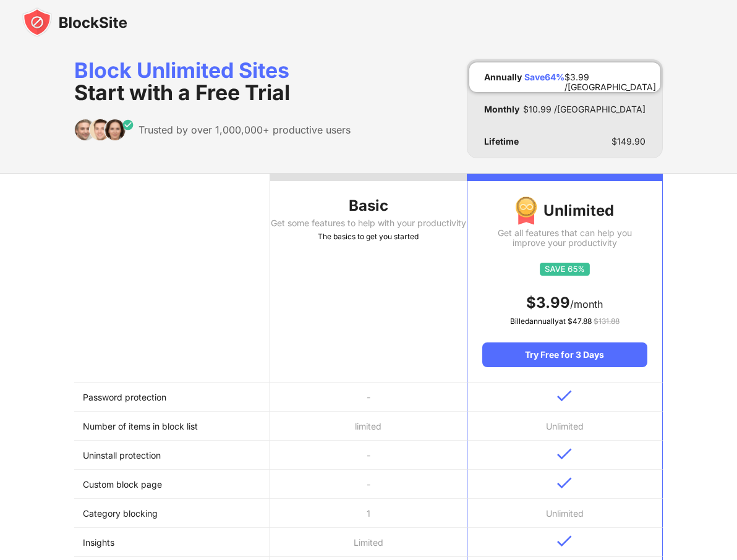  What do you see at coordinates (368, 223) in the screenshot?
I see `div: Get some features to help with your productivity` at bounding box center [368, 223].